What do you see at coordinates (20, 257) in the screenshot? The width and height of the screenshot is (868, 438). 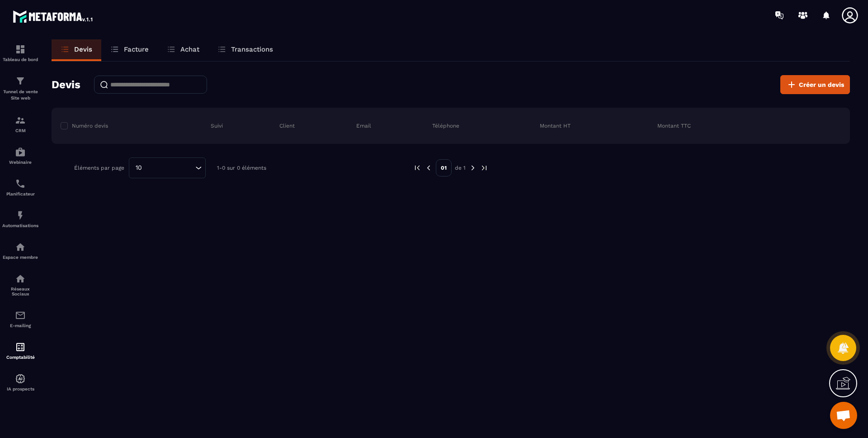 I see `p: Espace membre` at bounding box center [20, 257].